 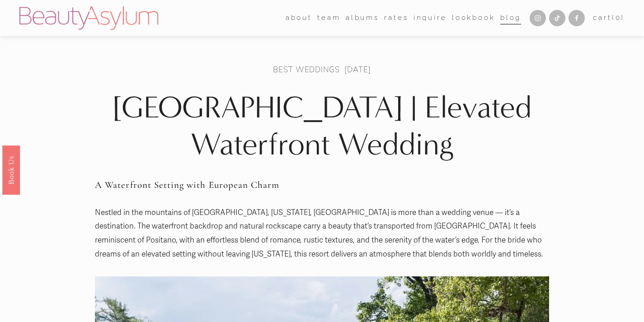 I want to click on span: team, so click(x=328, y=18).